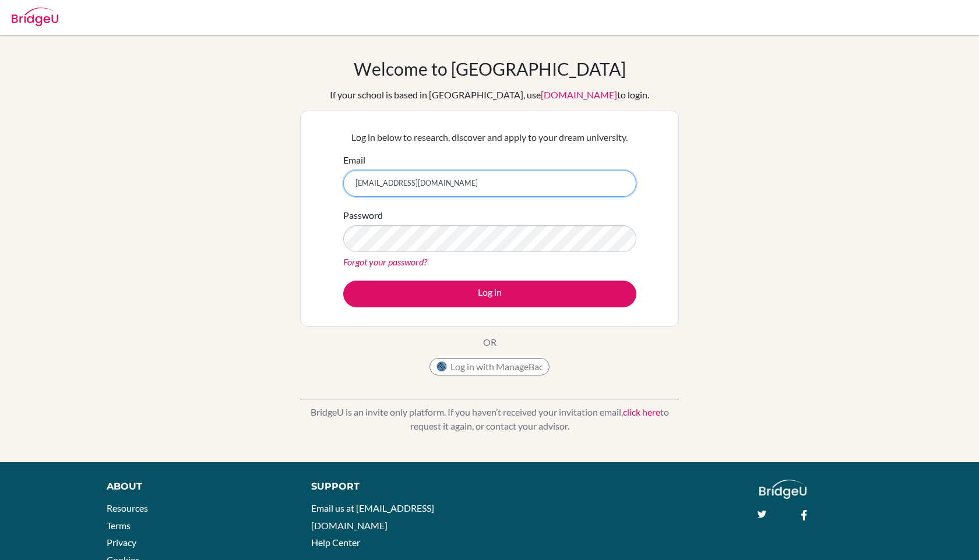  I want to click on a: Help Center, so click(336, 542).